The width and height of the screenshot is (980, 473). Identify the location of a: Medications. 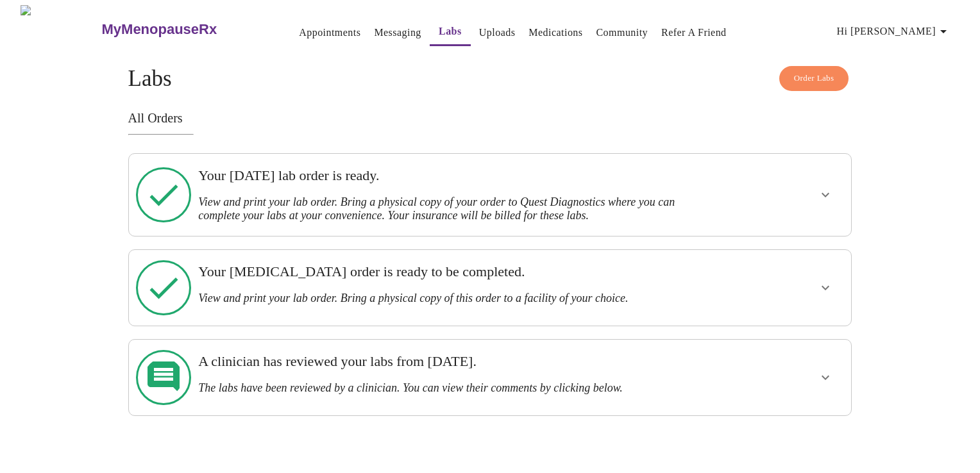
(556, 32).